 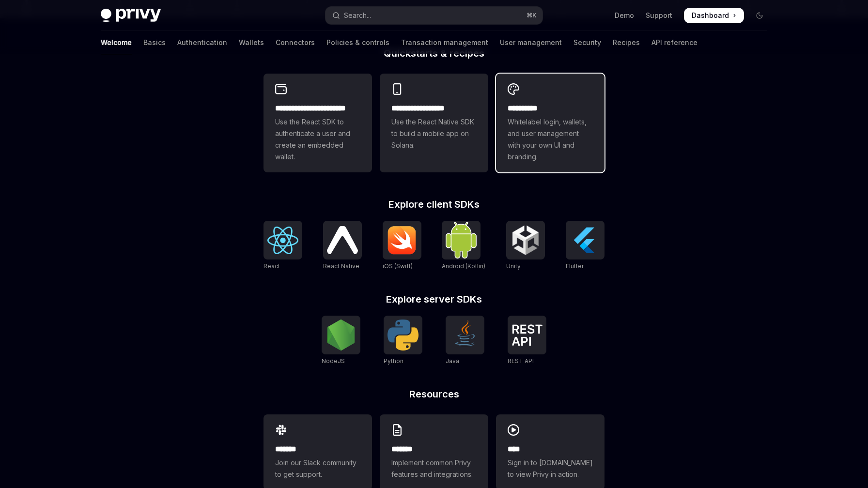 I want to click on span: iOS (Swift), so click(x=398, y=266).